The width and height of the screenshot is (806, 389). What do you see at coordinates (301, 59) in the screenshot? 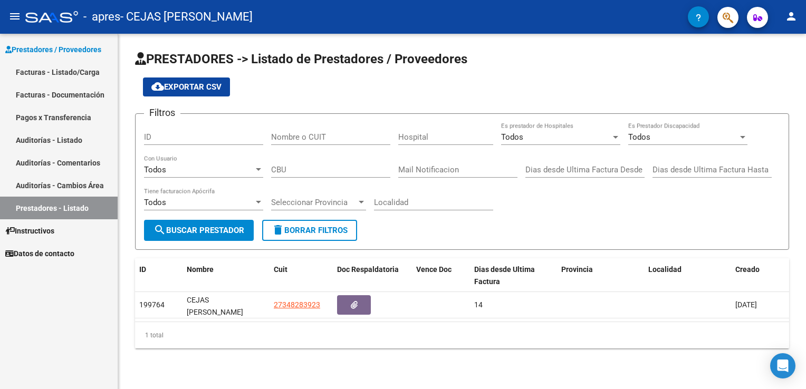
I see `span: PRESTADORES -> Listado de Prestadores / Proveedores` at bounding box center [301, 59].